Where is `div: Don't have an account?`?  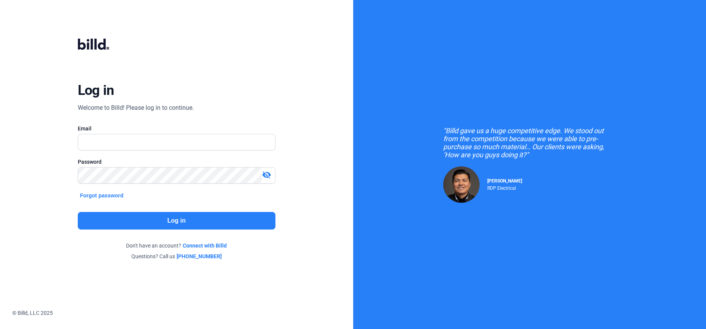
div: Don't have an account? is located at coordinates (176, 246).